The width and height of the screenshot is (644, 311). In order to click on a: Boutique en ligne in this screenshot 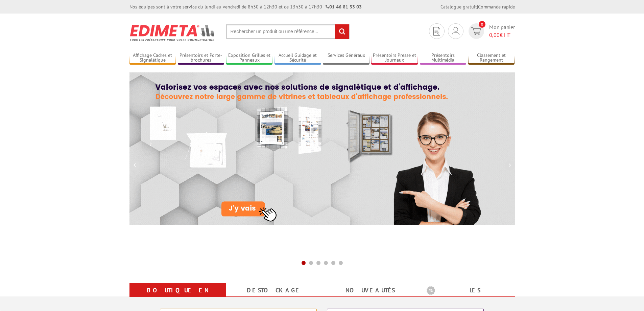, I will do `click(177, 296)`.